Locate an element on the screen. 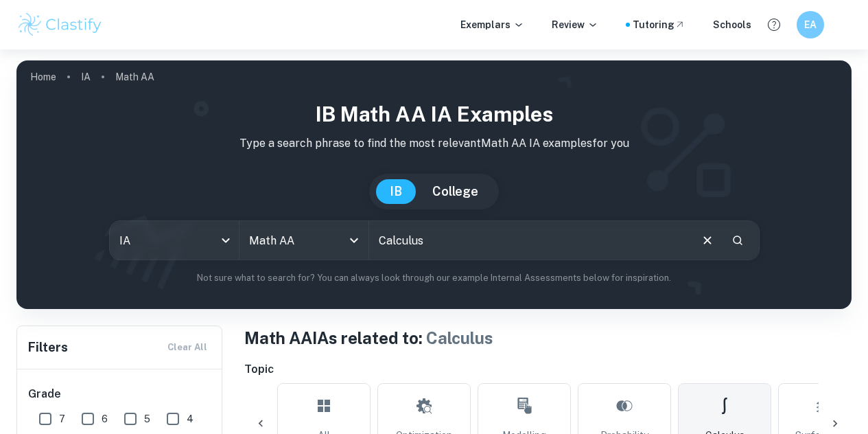 The image size is (868, 434). p: Not sure what to search for? You can always look through our example Internal Assessments below f... is located at coordinates (434, 278).